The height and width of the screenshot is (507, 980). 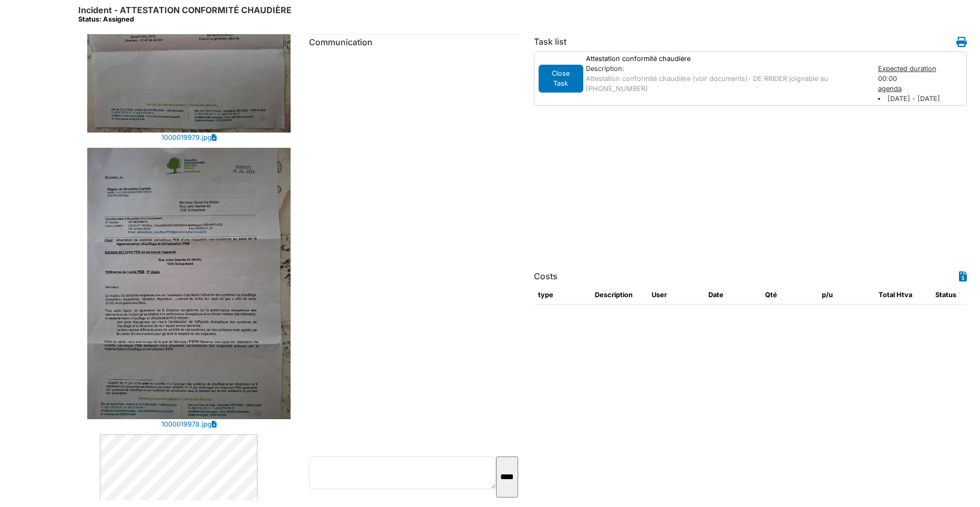 I want to click on img: 1000019978.jpg, so click(x=189, y=283).